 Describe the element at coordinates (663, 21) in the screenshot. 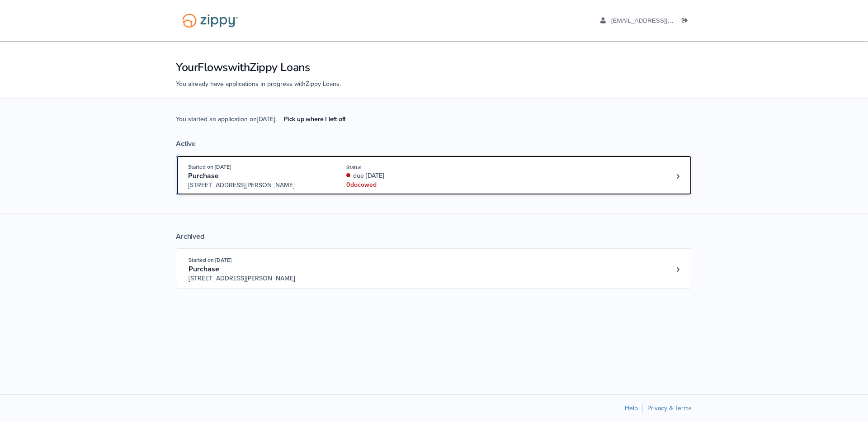

I see `span: aaboley88@icloud.com` at that location.